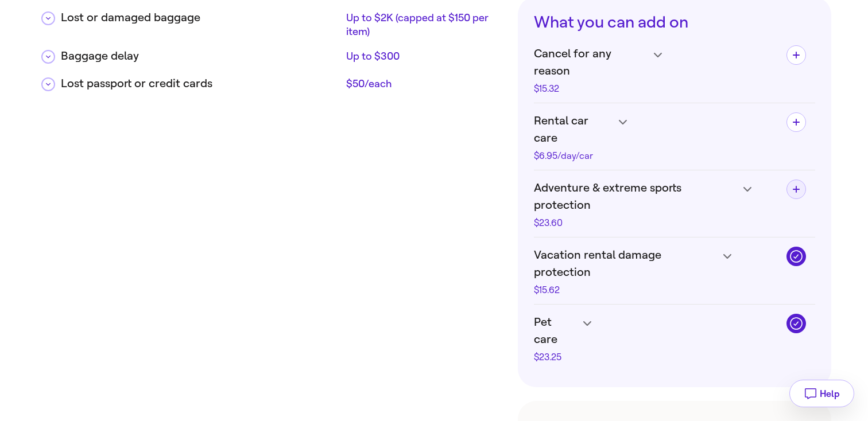  I want to click on div: Up to $300, so click(421, 56).